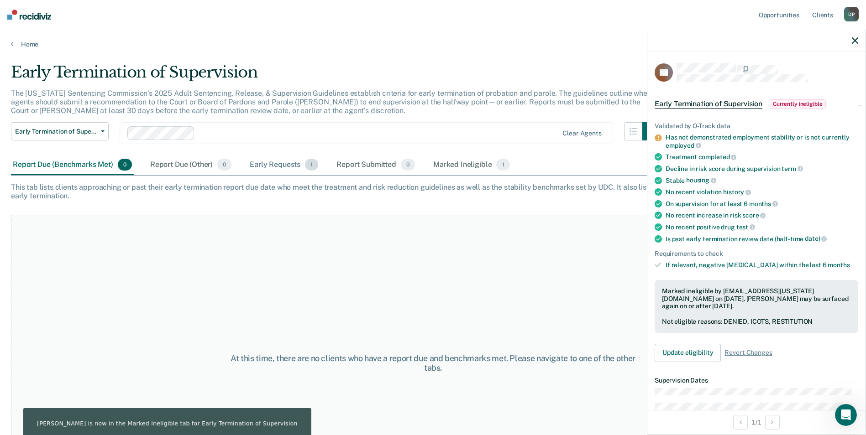 The image size is (866, 435). Describe the element at coordinates (797, 104) in the screenshot. I see `span: Currently ineligible` at that location.